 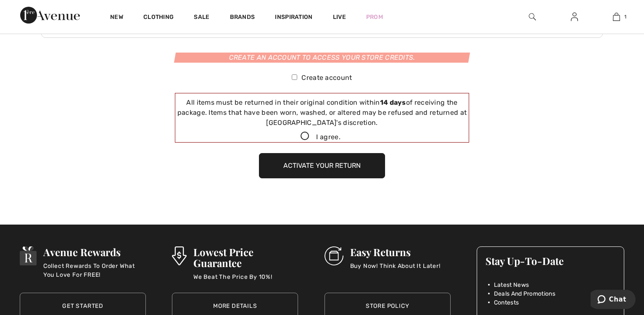 What do you see at coordinates (532, 17) in the screenshot?
I see `img: search the website` at bounding box center [532, 17].